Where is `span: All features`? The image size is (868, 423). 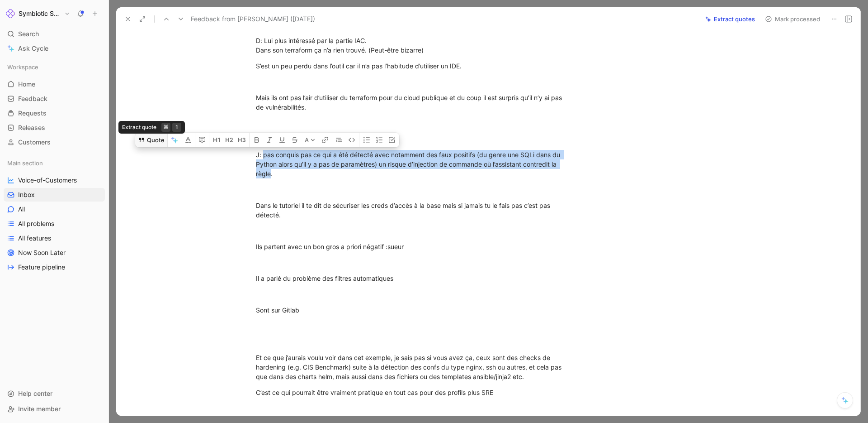
span: All features is located at coordinates (34, 238).